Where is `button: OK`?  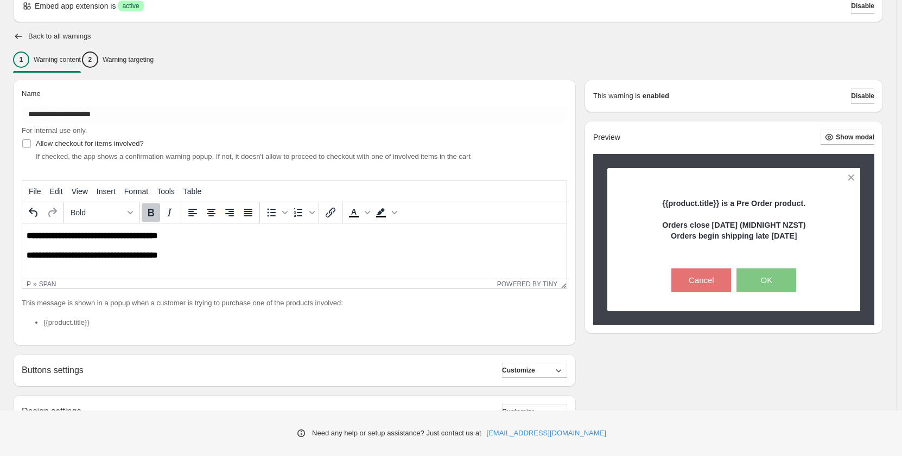
button: OK is located at coordinates (766, 280).